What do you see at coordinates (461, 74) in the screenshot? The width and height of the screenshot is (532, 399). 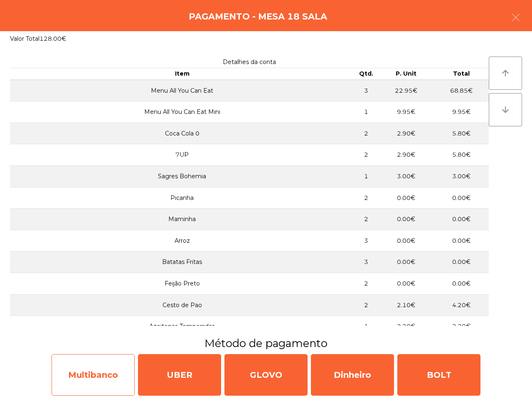 I see `th: Total` at bounding box center [461, 74].